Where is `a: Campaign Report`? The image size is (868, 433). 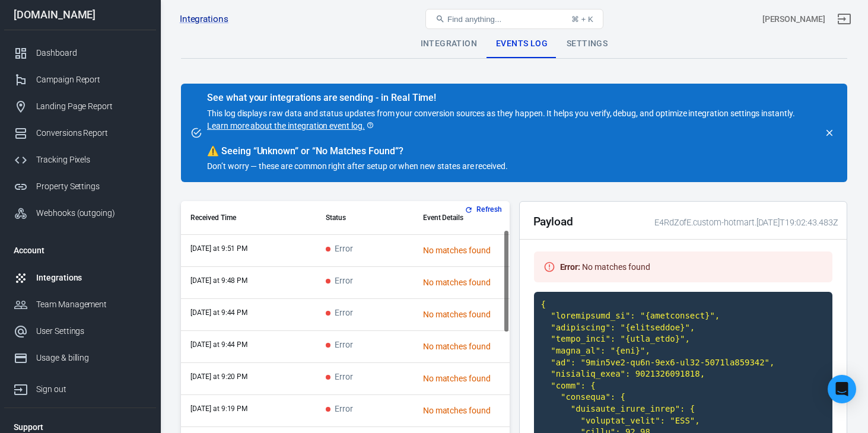 a: Campaign Report is located at coordinates (80, 80).